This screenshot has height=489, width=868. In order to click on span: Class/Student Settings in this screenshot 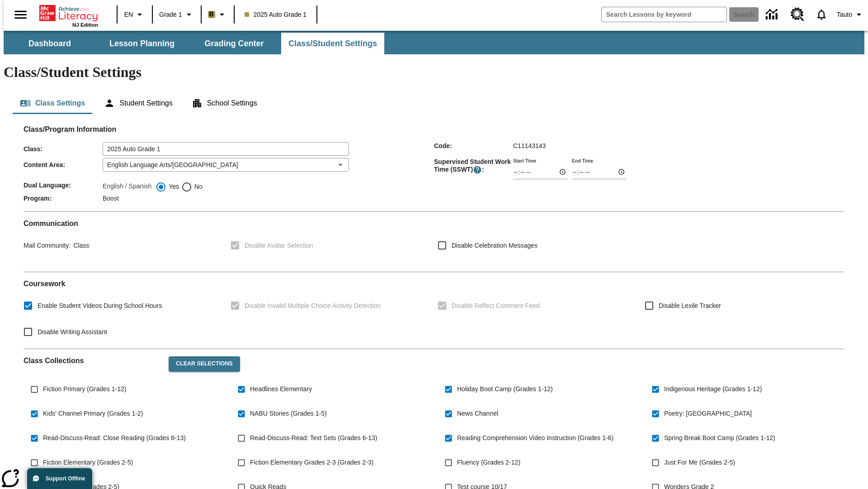, I will do `click(333, 44)`.